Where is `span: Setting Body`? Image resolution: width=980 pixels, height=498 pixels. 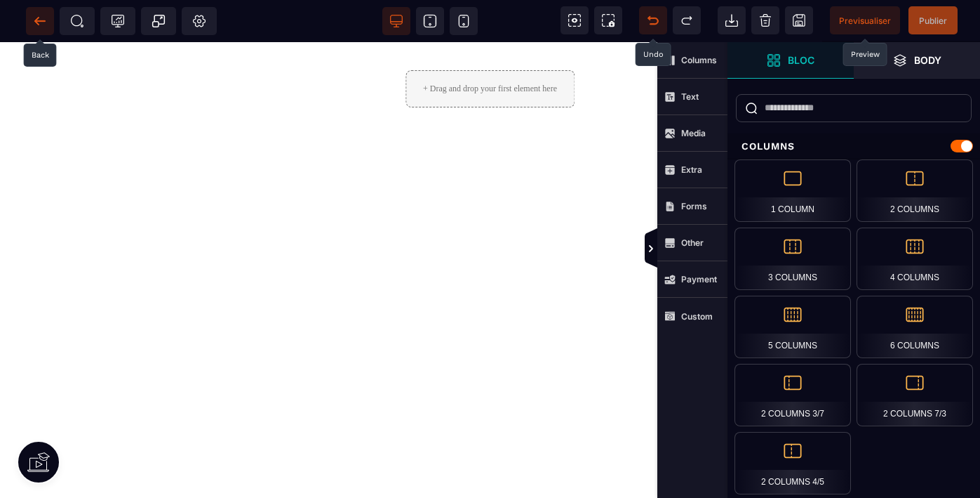
span: Setting Body is located at coordinates (199, 21).